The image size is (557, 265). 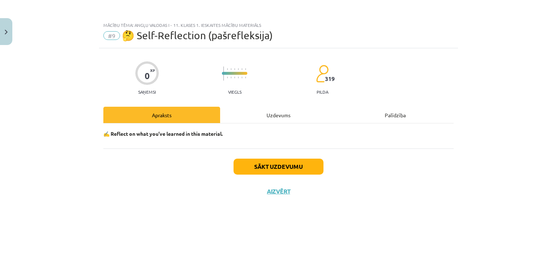 What do you see at coordinates (112, 36) in the screenshot?
I see `span: #9` at bounding box center [112, 36].